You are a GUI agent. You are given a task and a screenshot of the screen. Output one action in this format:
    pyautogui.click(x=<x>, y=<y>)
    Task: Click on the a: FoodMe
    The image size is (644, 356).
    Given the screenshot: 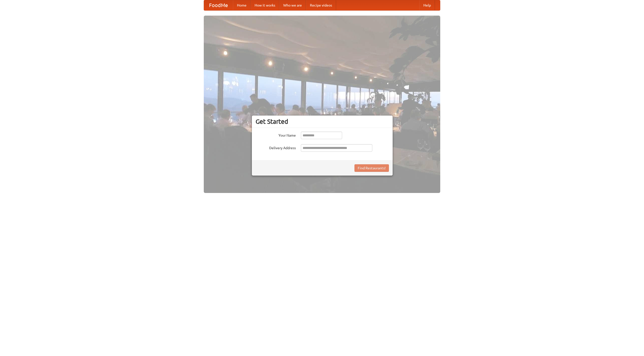 What is the action you would take?
    pyautogui.click(x=219, y=5)
    